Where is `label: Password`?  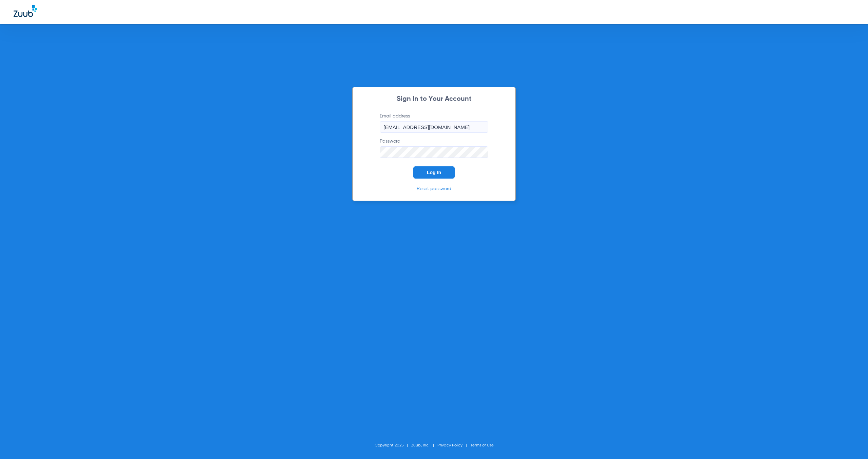 label: Password is located at coordinates (434, 148).